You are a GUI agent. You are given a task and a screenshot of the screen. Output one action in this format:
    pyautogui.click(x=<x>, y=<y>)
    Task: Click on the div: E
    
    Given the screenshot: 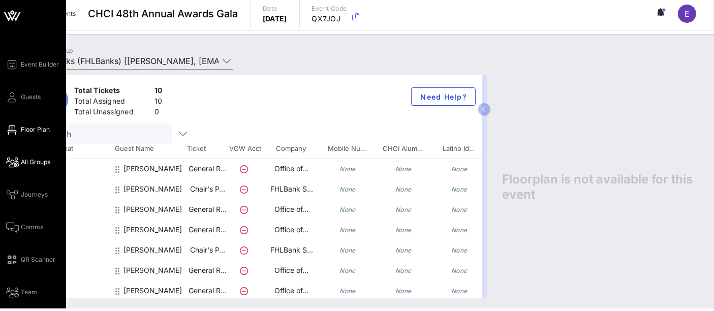 What is the action you would take?
    pyautogui.click(x=687, y=14)
    